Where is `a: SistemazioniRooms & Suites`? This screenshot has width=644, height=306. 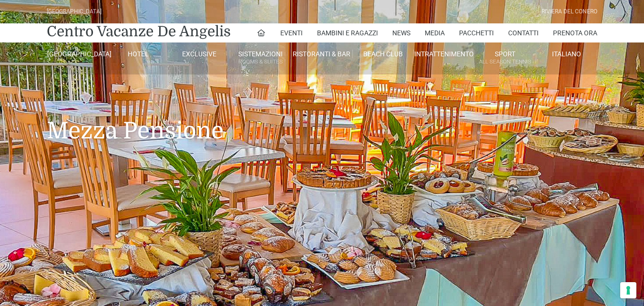
a: SistemazioniRooms & Suites is located at coordinates (261, 58).